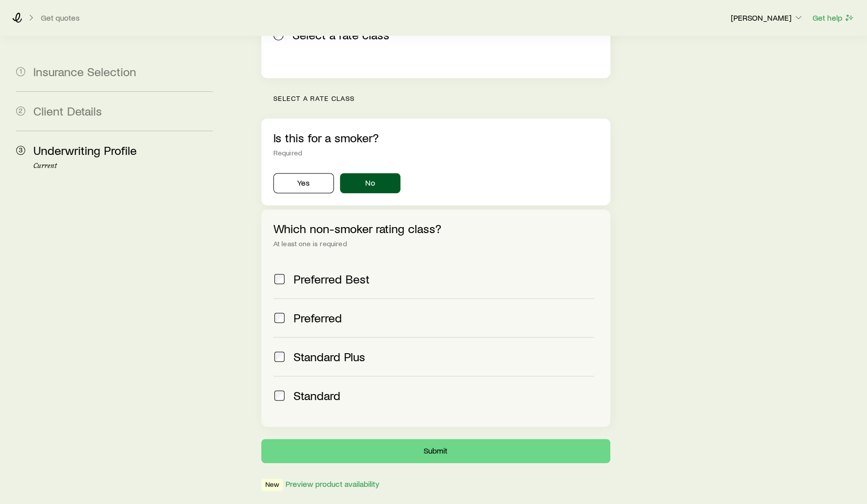 The image size is (867, 504). What do you see at coordinates (436, 137) in the screenshot?
I see `p: Is this for a smoker?` at bounding box center [436, 137].